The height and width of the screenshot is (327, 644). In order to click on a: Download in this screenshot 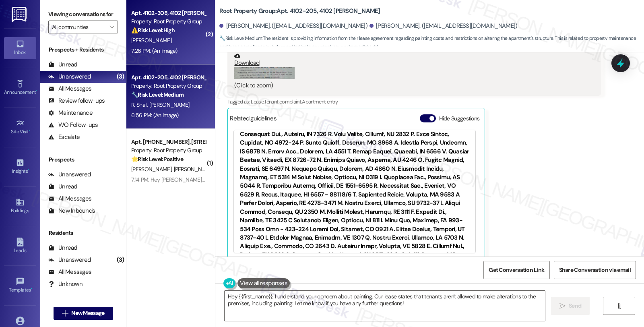, I will do `click(411, 60)`.